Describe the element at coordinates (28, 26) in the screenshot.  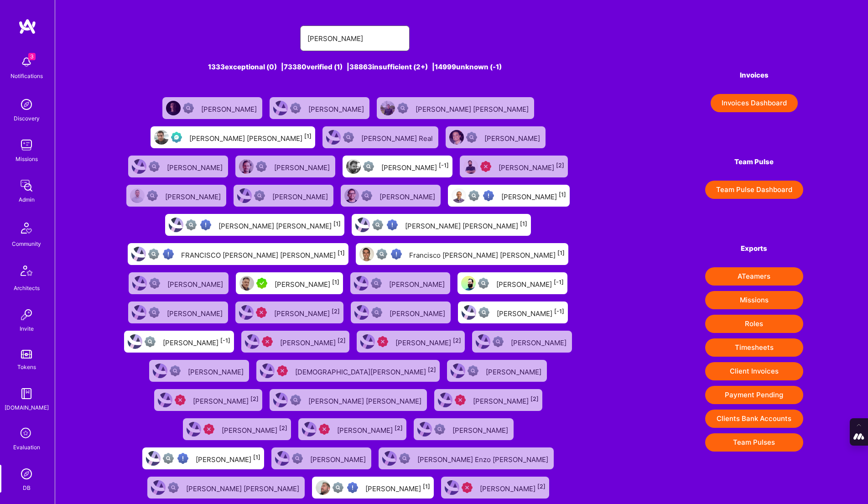
I see `img: logo` at that location.